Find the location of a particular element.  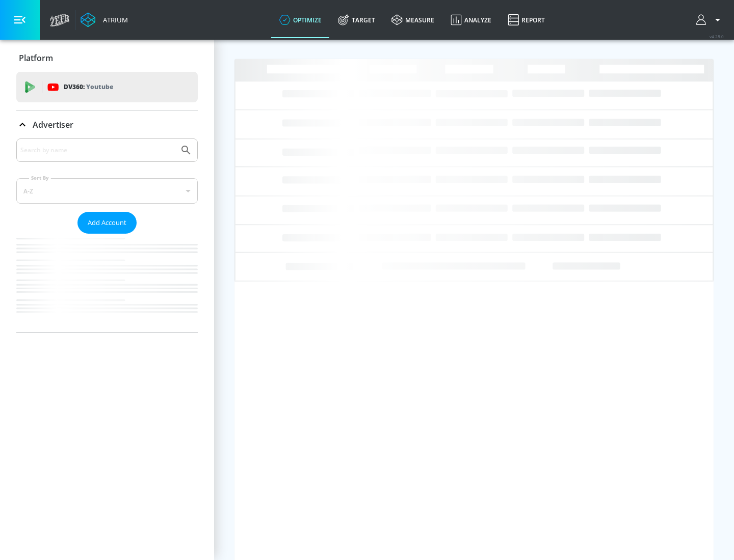

p: Youtube is located at coordinates (99, 86).